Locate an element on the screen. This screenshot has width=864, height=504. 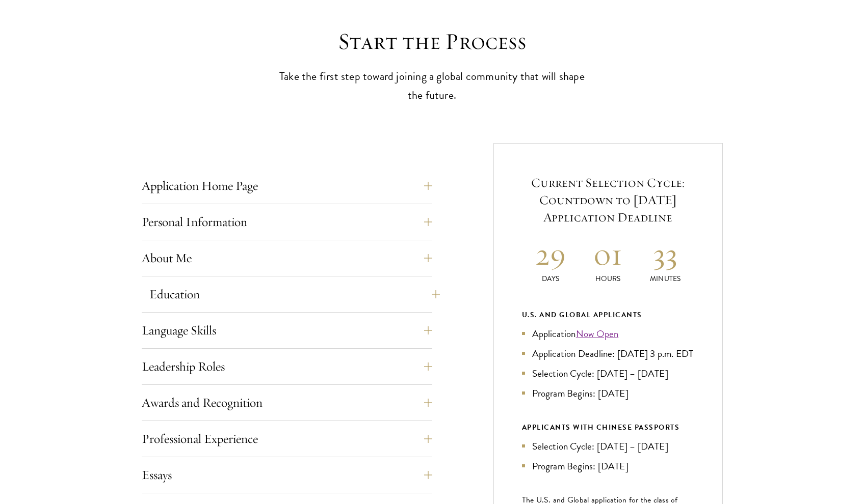
h2: 29 is located at coordinates (550, 254).